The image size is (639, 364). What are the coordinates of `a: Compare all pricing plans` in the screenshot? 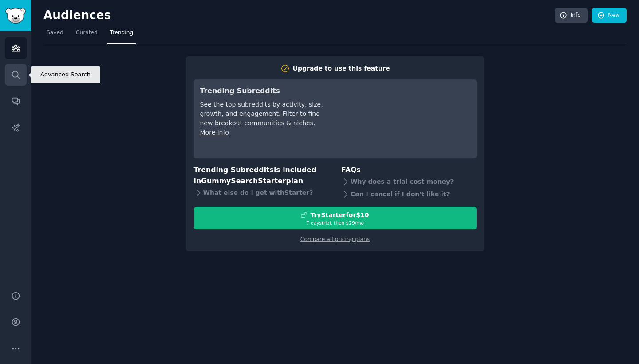 It's located at (335, 239).